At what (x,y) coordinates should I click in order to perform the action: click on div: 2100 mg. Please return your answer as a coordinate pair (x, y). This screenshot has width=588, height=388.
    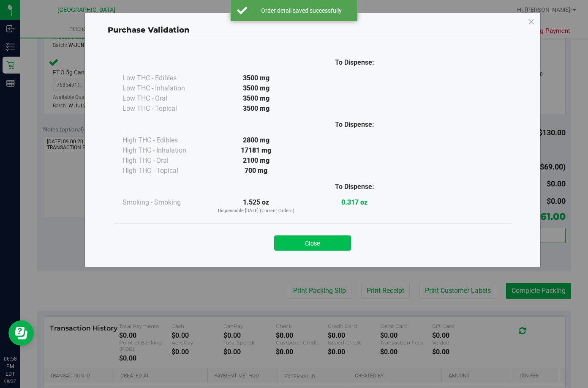
    Looking at the image, I should click on (256, 161).